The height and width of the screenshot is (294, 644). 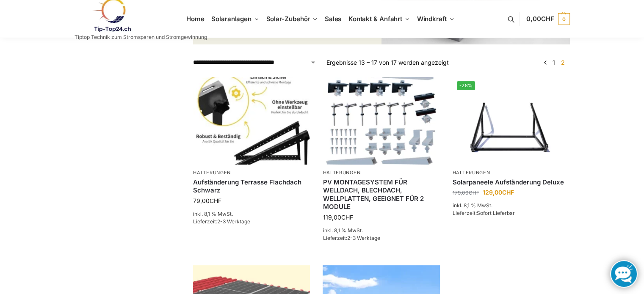 I want to click on span: Sofort Lieferbar, so click(x=496, y=212).